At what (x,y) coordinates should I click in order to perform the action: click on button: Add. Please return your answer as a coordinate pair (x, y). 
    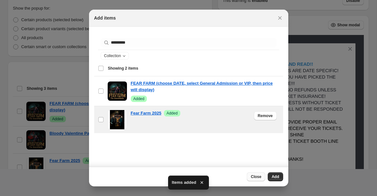
    Looking at the image, I should click on (275, 177).